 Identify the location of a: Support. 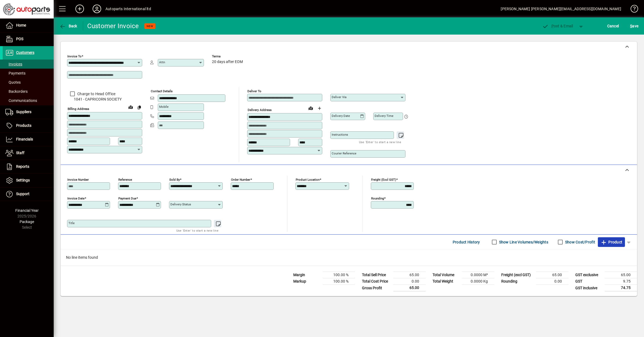
(28, 194).